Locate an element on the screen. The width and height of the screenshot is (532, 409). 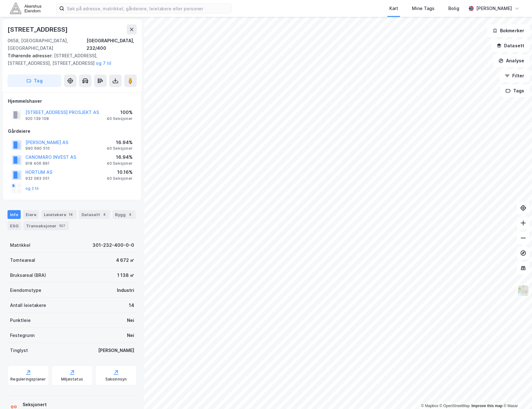
div: 107 is located at coordinates (62, 226).